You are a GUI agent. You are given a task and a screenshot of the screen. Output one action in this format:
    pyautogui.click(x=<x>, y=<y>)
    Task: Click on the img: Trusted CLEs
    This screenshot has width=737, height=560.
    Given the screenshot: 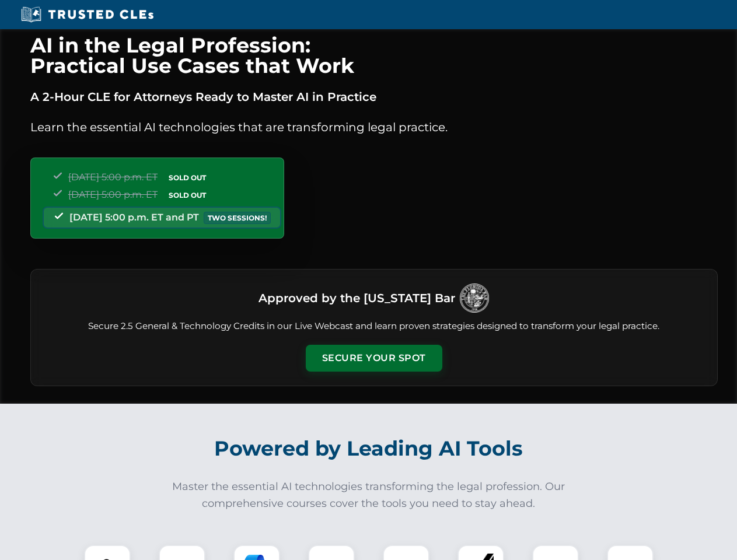 What is the action you would take?
    pyautogui.click(x=87, y=15)
    